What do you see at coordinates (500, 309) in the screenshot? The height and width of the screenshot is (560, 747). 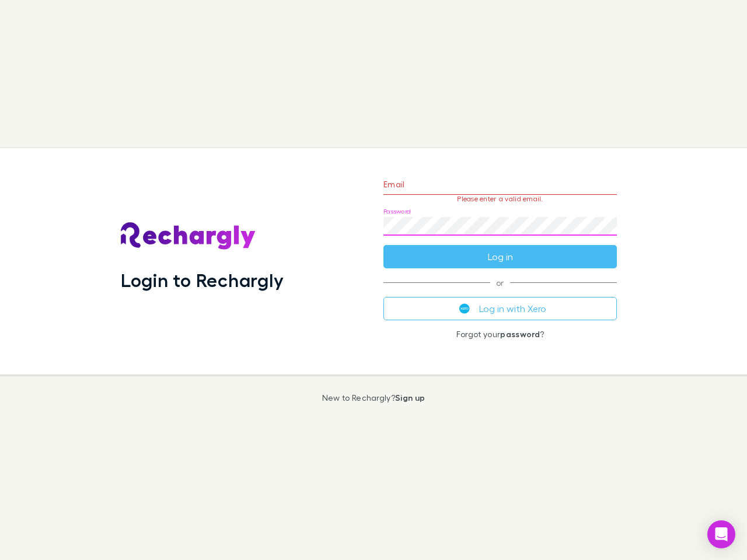 I see `button: Log in with Xero` at bounding box center [500, 309].